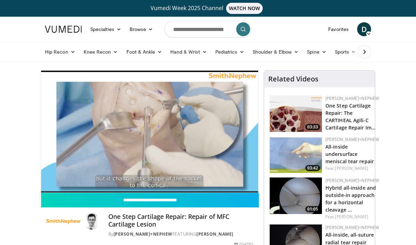  What do you see at coordinates (312, 168) in the screenshot?
I see `span: 03:42` at bounding box center [312, 168].